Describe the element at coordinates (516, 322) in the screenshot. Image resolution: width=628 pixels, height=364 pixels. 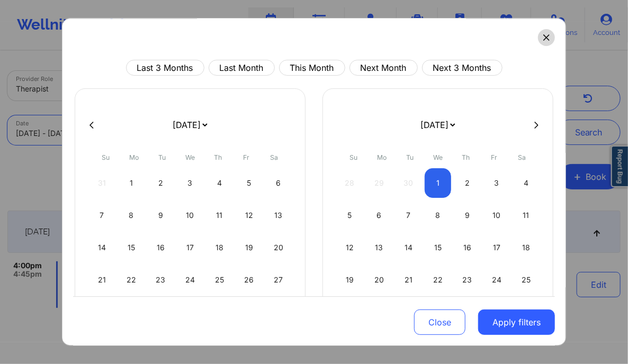
I see `button: Apply filters` at that location.